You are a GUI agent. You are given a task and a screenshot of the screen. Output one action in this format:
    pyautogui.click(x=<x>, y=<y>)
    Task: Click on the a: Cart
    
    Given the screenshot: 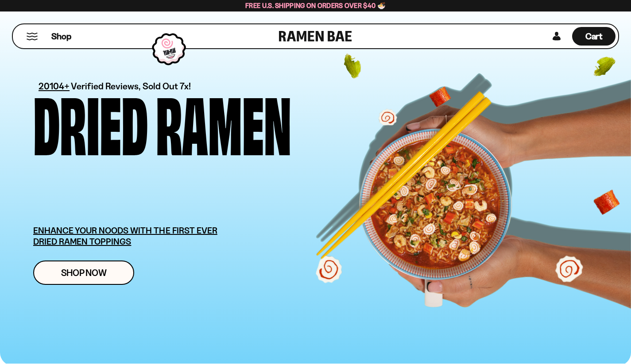 What is the action you would take?
    pyautogui.click(x=594, y=36)
    